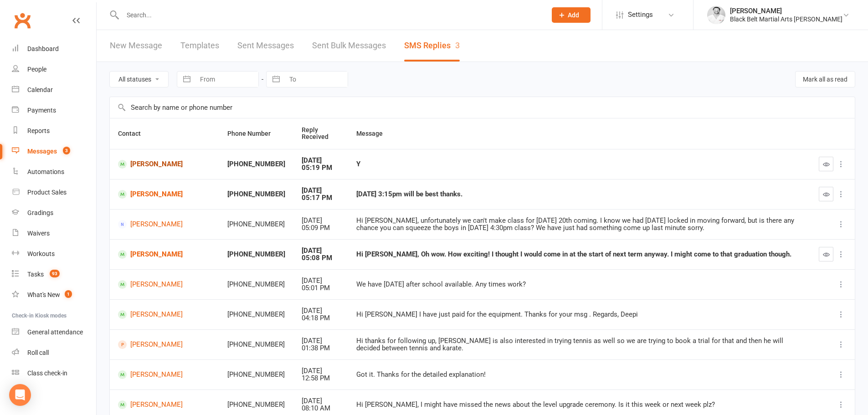  Describe the element at coordinates (321, 228) in the screenshot. I see `div: 05:09 PM` at that location.